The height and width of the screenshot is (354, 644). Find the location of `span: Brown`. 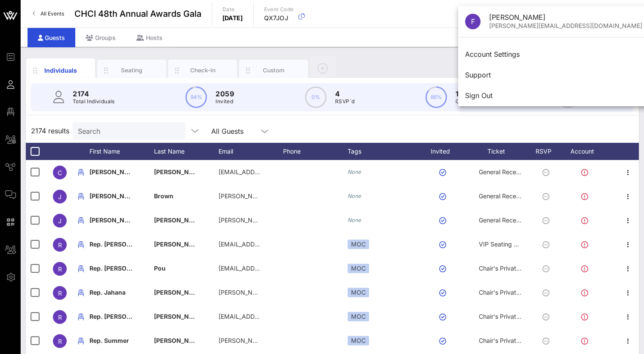

span: Brown is located at coordinates (164, 196).